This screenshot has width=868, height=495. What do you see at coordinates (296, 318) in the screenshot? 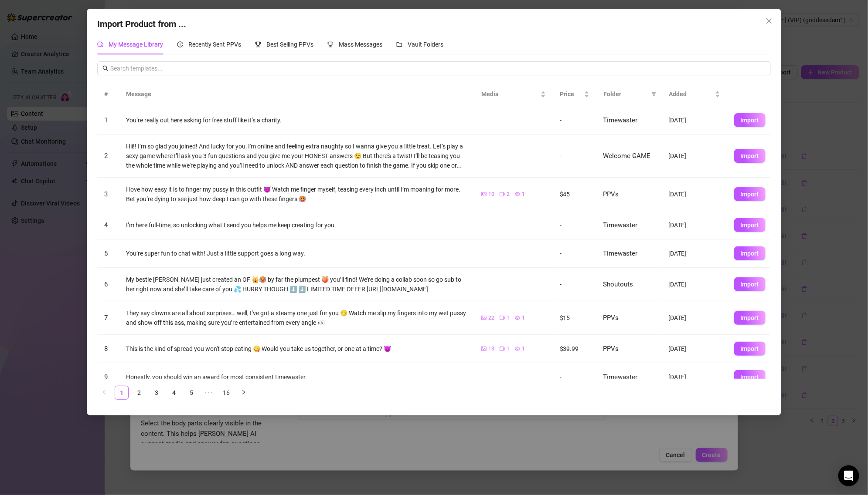
I see `div: They say clowns are all about surprises… well, I’ve got a steamy one just for you 😏 Watch me slip...` at bounding box center [296, 318].